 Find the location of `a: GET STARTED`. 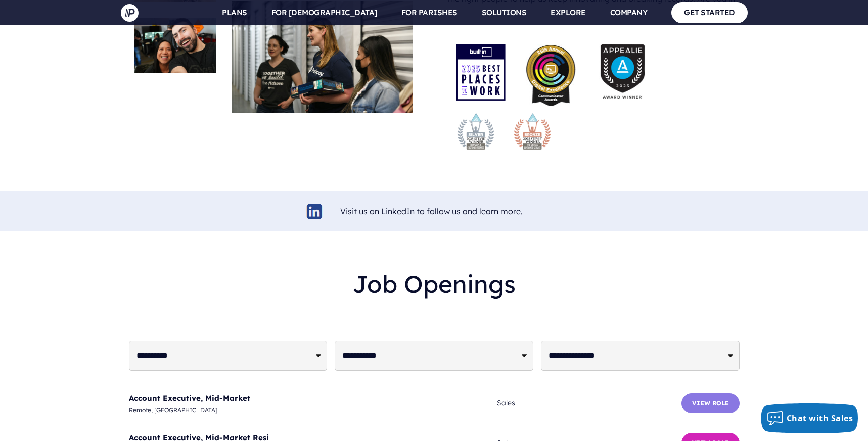

a: GET STARTED is located at coordinates (710, 12).